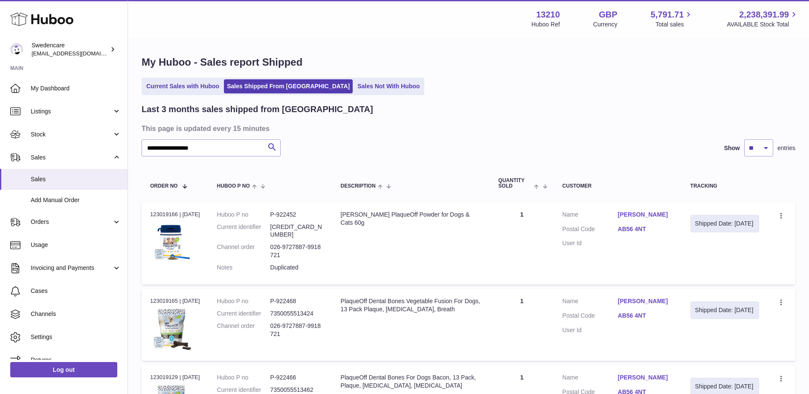  Describe the element at coordinates (70, 49) in the screenshot. I see `div: Swedencare` at that location.